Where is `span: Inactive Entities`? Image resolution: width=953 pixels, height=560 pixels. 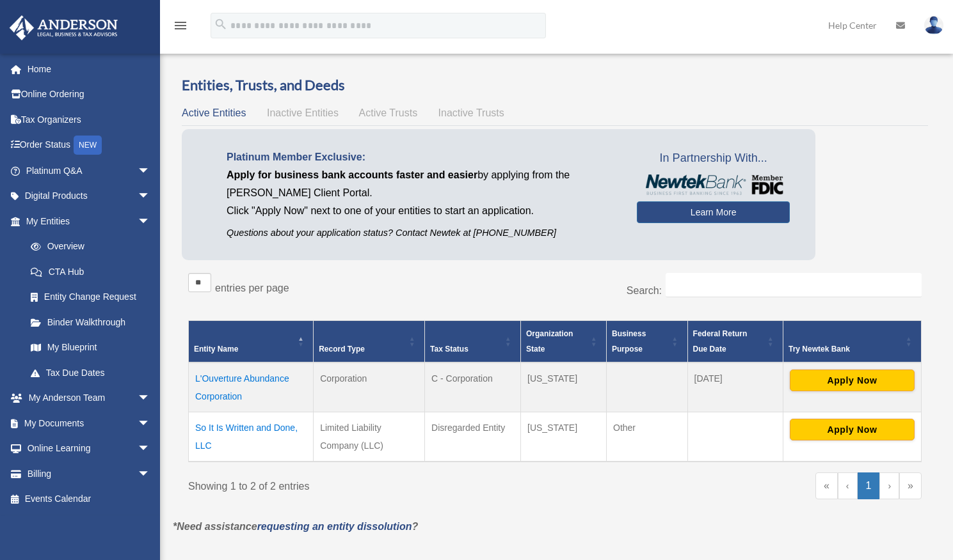
span: Inactive Entities is located at coordinates (303, 113).